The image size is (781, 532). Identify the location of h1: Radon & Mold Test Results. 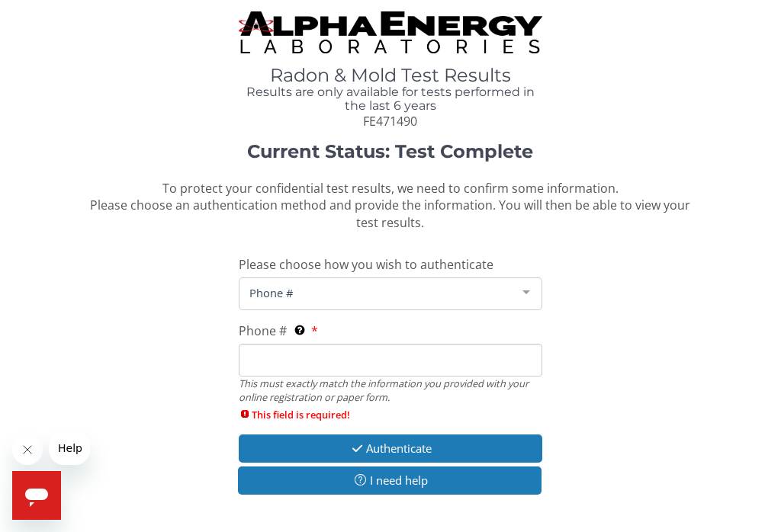
(390, 76).